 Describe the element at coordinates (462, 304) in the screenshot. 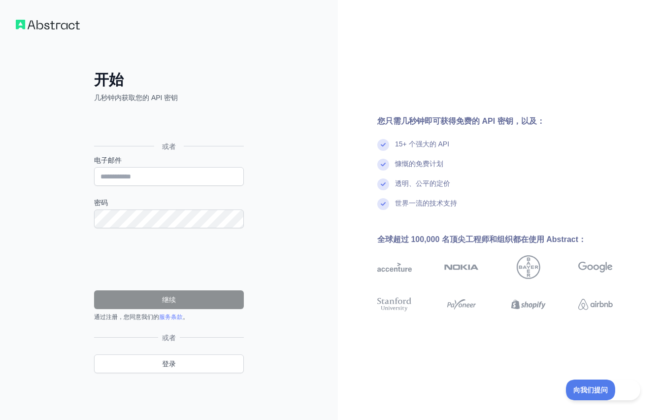

I see `img: 派安盈` at that location.